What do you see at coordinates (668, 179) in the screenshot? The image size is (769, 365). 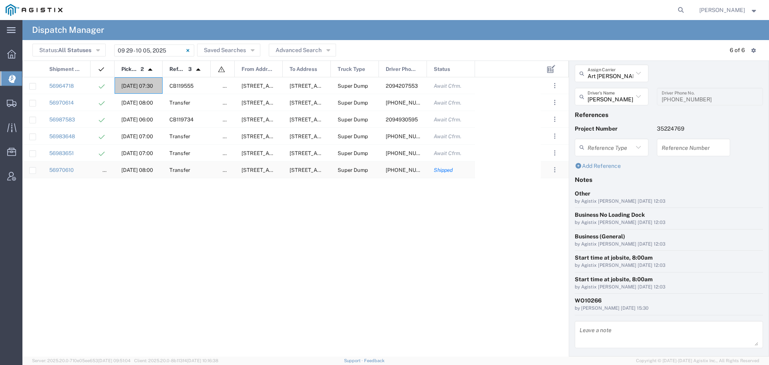 I see `h4: Notes` at bounding box center [668, 179].